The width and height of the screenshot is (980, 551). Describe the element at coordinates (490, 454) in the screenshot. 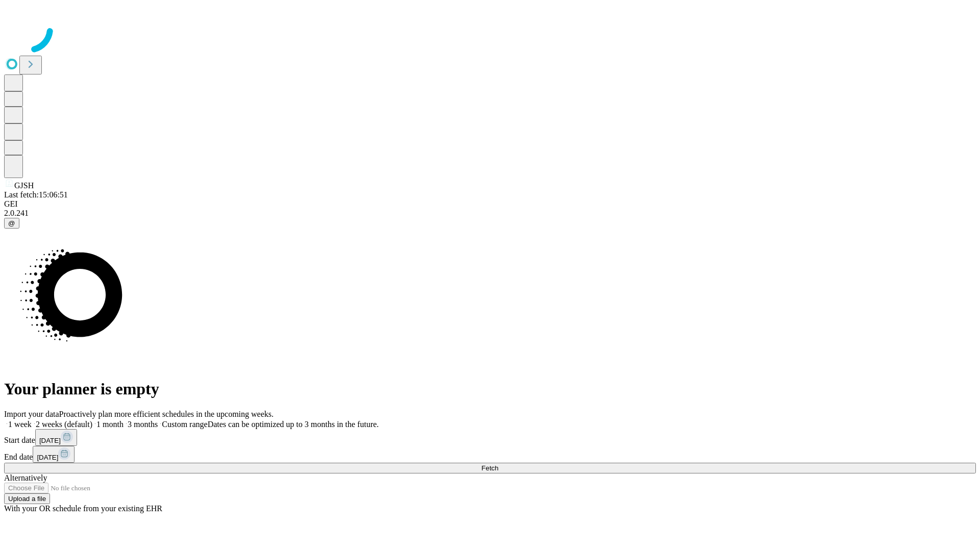

I see `div: End date` at that location.